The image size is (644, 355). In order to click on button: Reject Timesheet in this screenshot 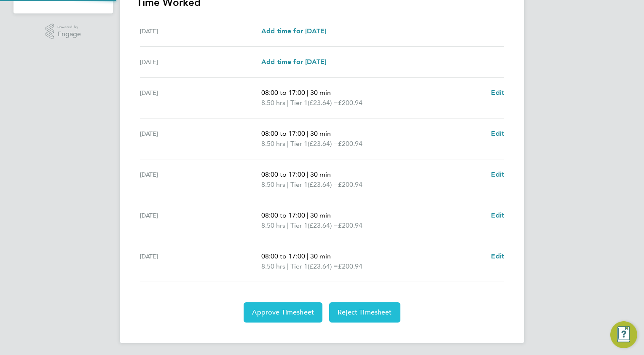, I will do `click(364, 312)`.